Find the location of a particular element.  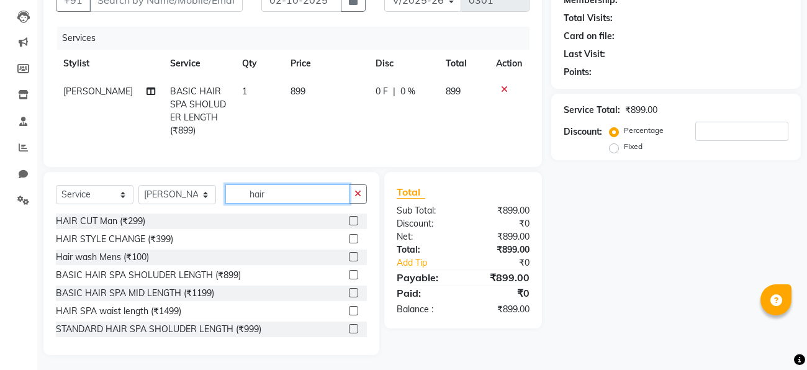

div: Net: is located at coordinates (425, 237).